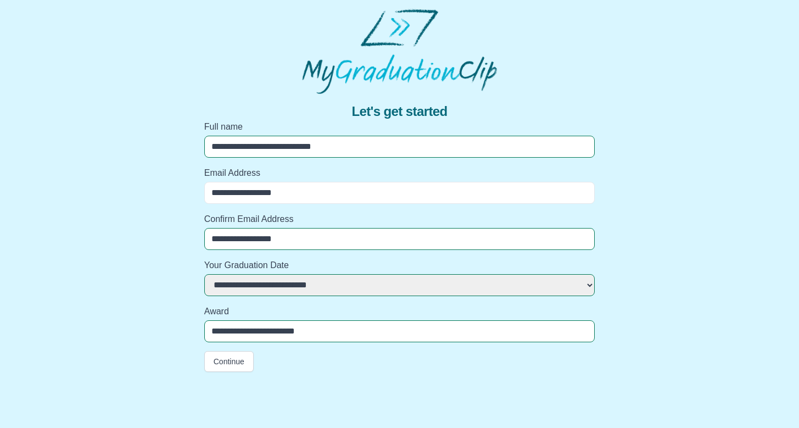 The height and width of the screenshot is (428, 799). I want to click on label: Your Graduation Date, so click(400, 265).